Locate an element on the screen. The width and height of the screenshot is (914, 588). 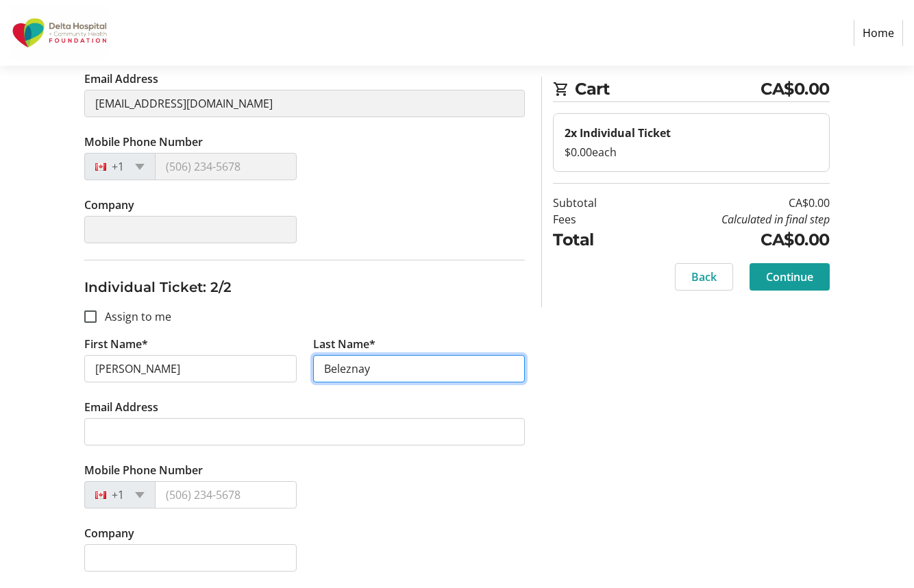
a: Home is located at coordinates (878, 33).